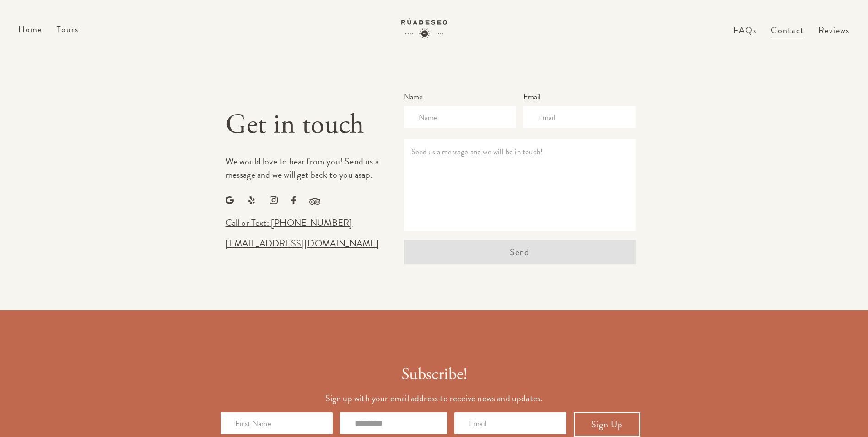  I want to click on input: First Name, so click(276, 423).